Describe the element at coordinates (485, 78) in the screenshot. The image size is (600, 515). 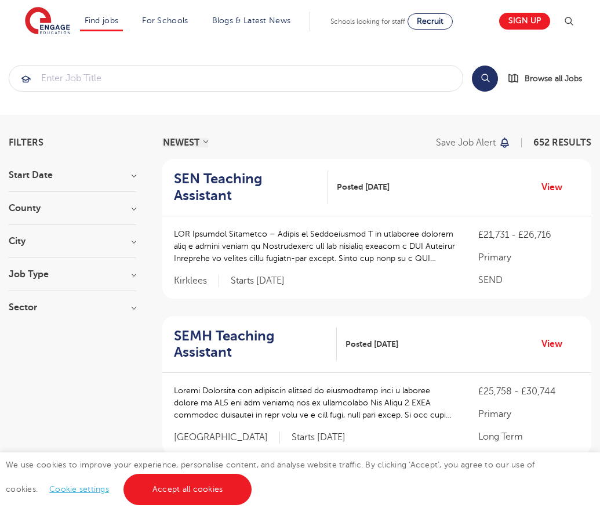
I see `button: Search` at that location.